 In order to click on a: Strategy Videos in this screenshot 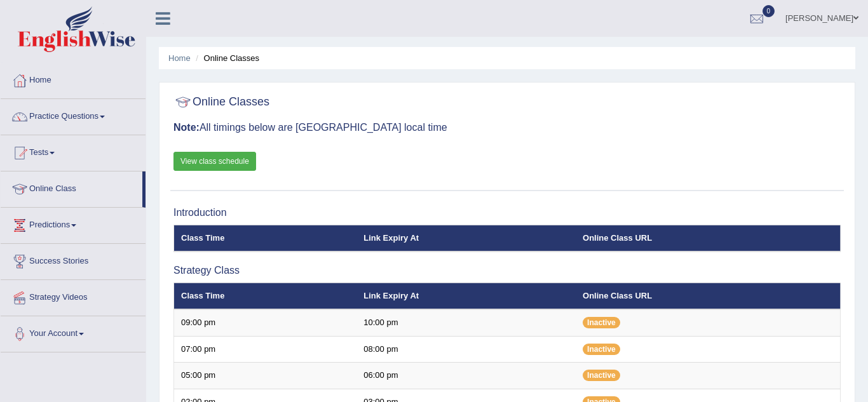, I will do `click(73, 296)`.